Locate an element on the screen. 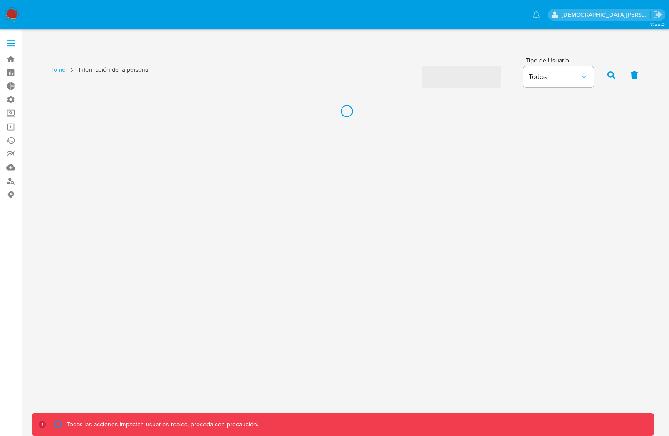 The image size is (669, 436). a: Notificaciones is located at coordinates (536, 15).